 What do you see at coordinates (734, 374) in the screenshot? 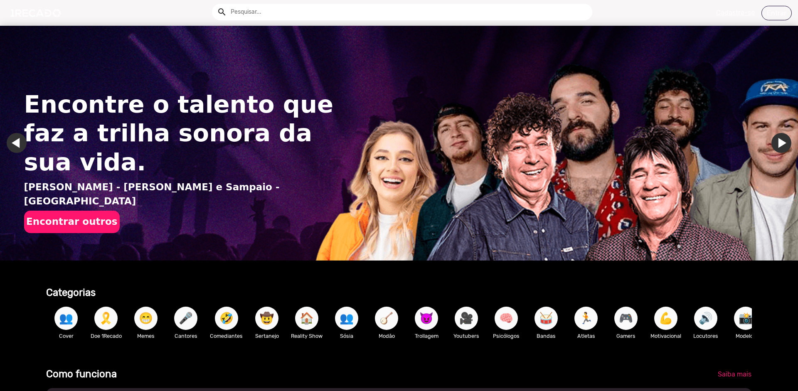
I see `a: Saiba mais` at bounding box center [734, 374].